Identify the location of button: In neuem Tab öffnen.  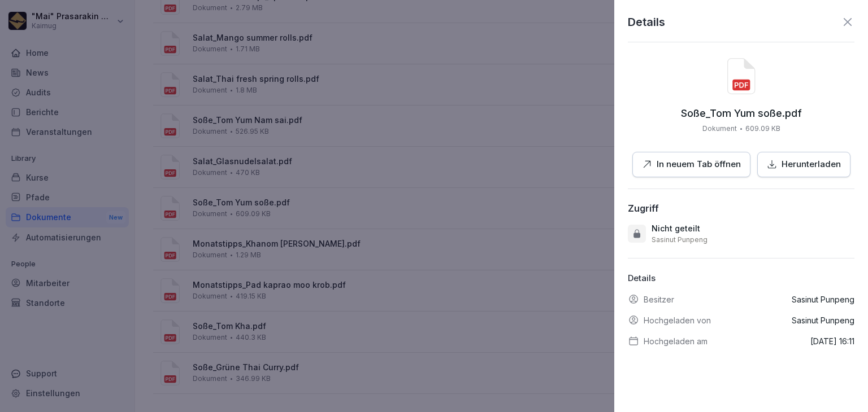
(691, 164).